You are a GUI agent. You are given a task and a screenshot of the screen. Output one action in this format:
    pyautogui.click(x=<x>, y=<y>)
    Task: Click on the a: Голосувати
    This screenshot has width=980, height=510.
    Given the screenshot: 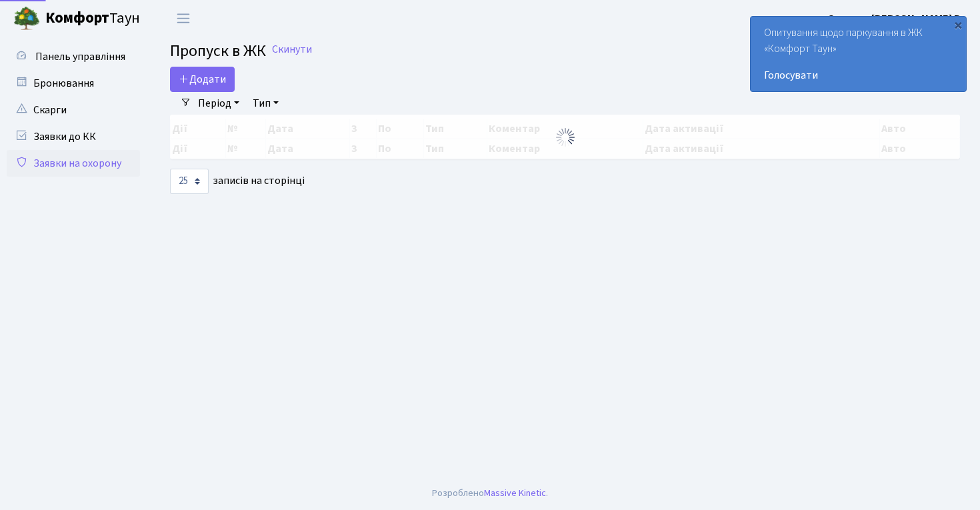 What is the action you would take?
    pyautogui.click(x=858, y=75)
    